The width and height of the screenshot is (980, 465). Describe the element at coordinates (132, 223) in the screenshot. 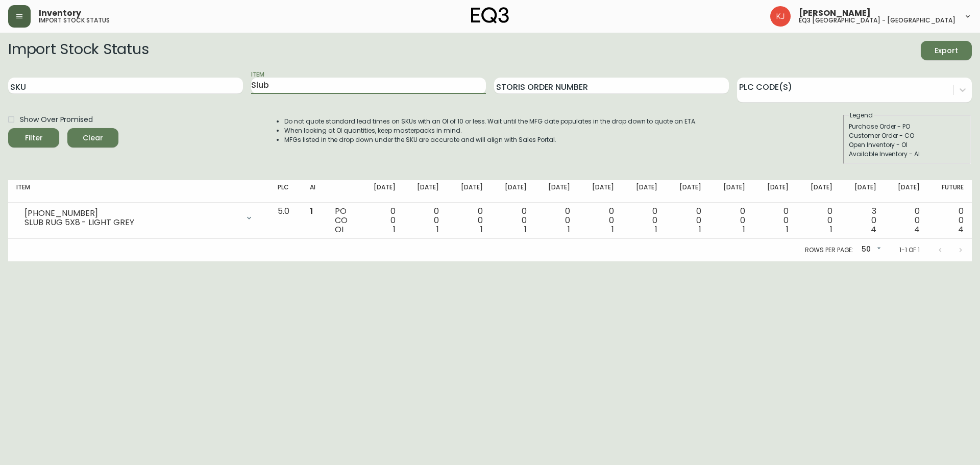

I see `div: SLUB RUG 5X8 - LIGHT GREY` at that location.